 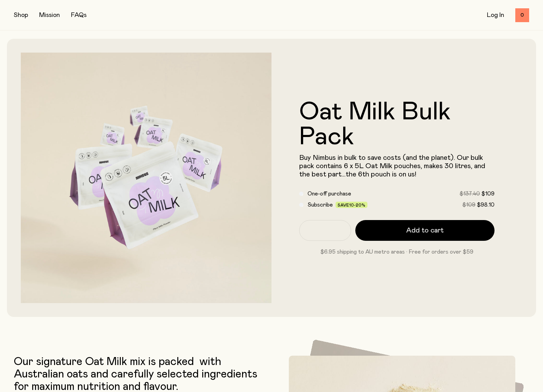 I want to click on a: FAQs, so click(x=79, y=15).